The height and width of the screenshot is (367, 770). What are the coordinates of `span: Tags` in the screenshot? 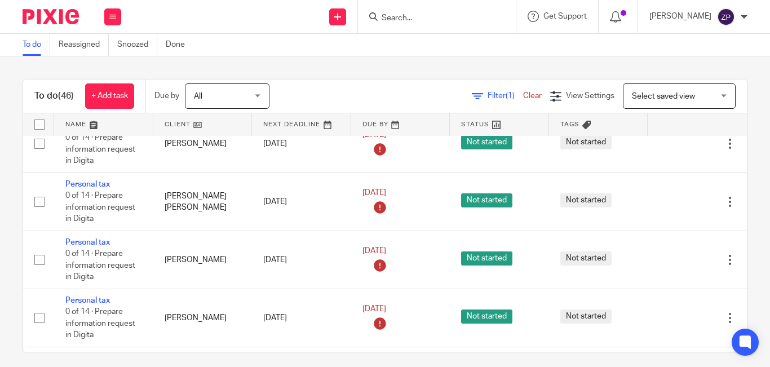 It's located at (570, 124).